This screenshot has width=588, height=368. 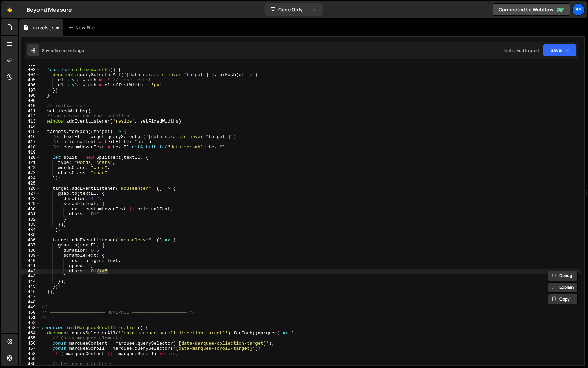 What do you see at coordinates (30, 297) in the screenshot?
I see `div: 447` at bounding box center [30, 297].